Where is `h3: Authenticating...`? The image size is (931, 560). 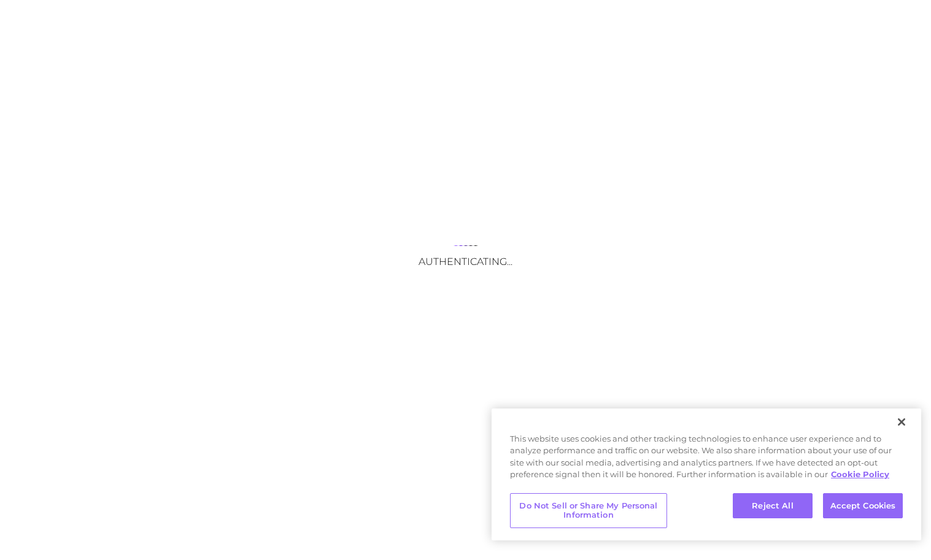 h3: Authenticating... is located at coordinates (466, 261).